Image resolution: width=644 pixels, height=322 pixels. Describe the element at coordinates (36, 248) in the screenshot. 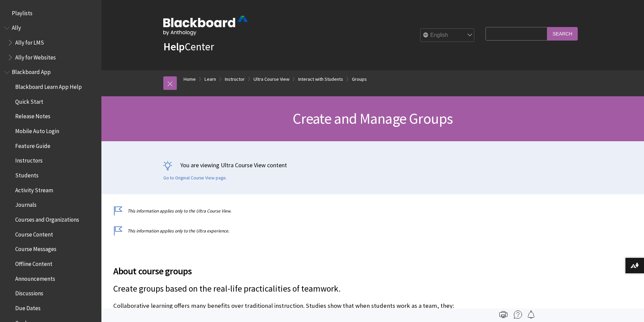

I see `span: Course Messages` at that location.